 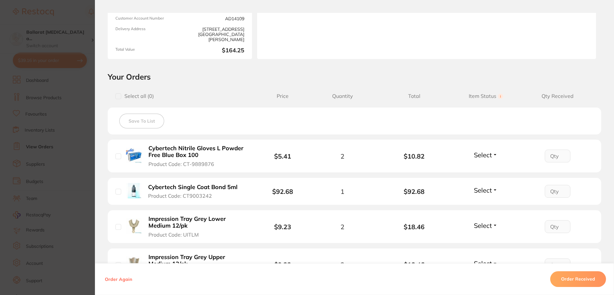 What do you see at coordinates (578, 279) in the screenshot?
I see `button: Order Received` at bounding box center [578, 279].